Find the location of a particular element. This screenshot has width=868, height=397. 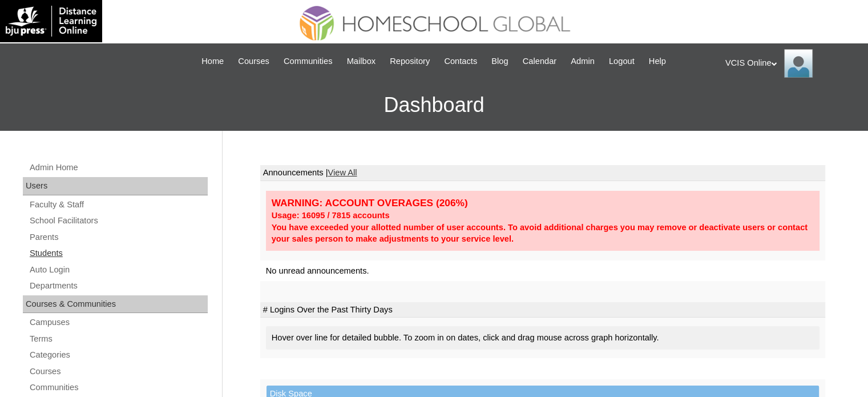

span: Home is located at coordinates (213, 61).